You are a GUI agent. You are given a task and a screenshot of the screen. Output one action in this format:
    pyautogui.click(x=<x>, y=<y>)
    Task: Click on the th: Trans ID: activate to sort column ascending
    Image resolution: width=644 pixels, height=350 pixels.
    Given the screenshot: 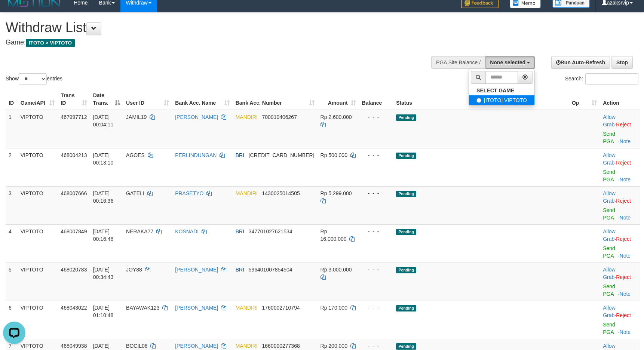 What is the action you would take?
    pyautogui.click(x=74, y=99)
    